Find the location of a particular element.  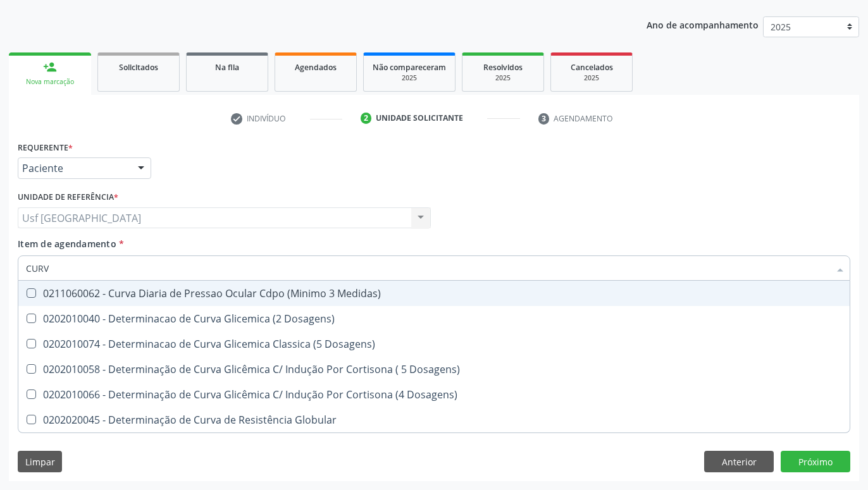

span: Paciente is located at coordinates (73, 168).